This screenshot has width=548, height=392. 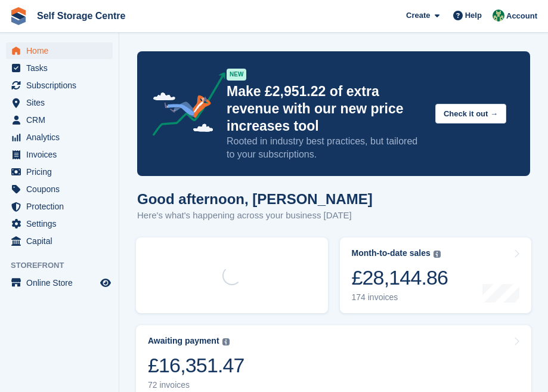 I want to click on span: Invoices, so click(x=62, y=155).